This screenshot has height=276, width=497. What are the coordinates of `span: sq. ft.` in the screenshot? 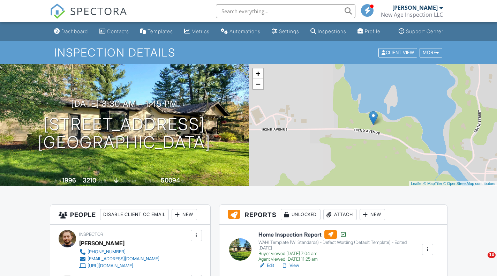 It's located at (102, 181).